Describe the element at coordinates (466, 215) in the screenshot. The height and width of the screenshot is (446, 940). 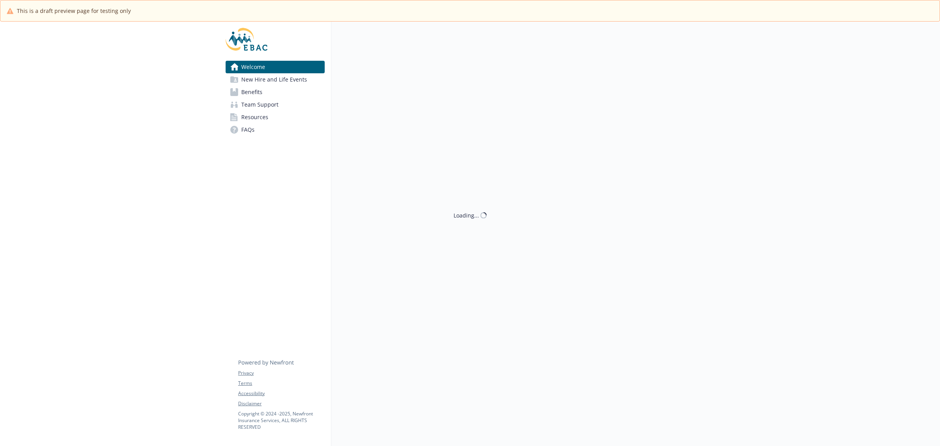
I see `div: Loading...` at that location.